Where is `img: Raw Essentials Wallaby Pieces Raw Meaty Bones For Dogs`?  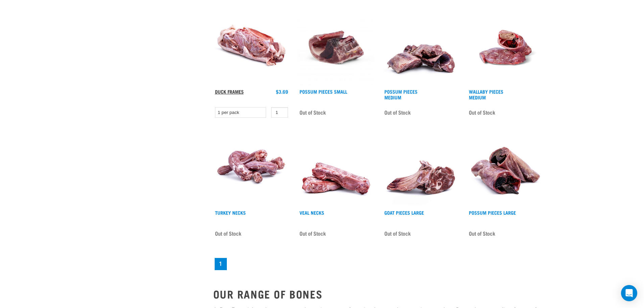 img: Raw Essentials Wallaby Pieces Raw Meaty Bones For Dogs is located at coordinates (505, 47).